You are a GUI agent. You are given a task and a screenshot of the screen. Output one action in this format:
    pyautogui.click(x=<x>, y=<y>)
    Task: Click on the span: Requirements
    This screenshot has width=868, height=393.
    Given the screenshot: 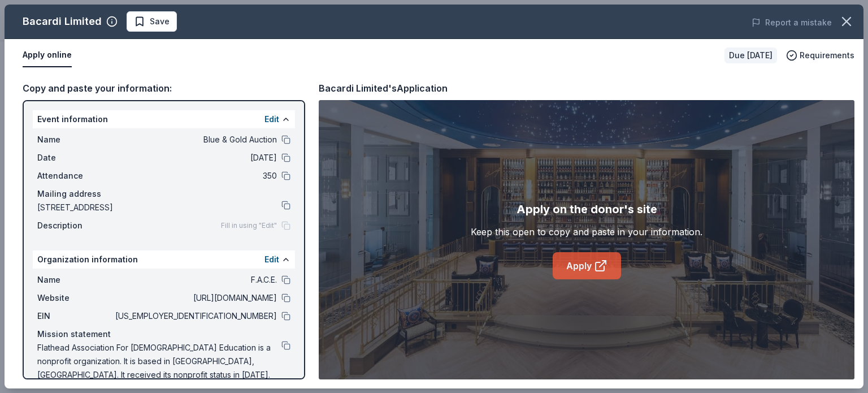 What is the action you would take?
    pyautogui.click(x=827, y=56)
    